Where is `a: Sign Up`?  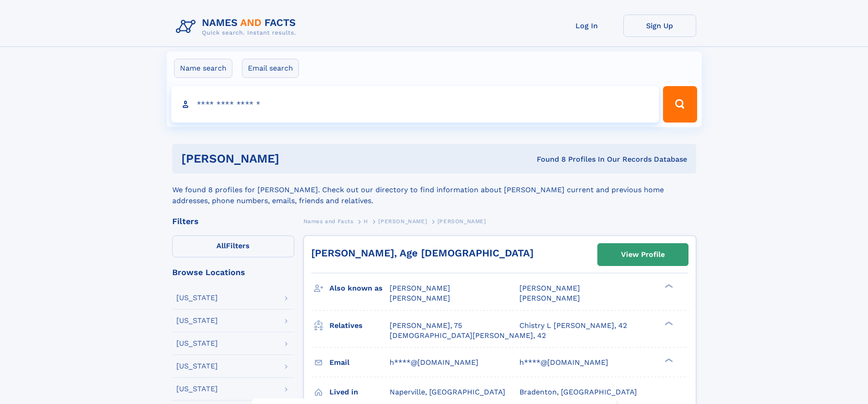 a: Sign Up is located at coordinates (660, 26).